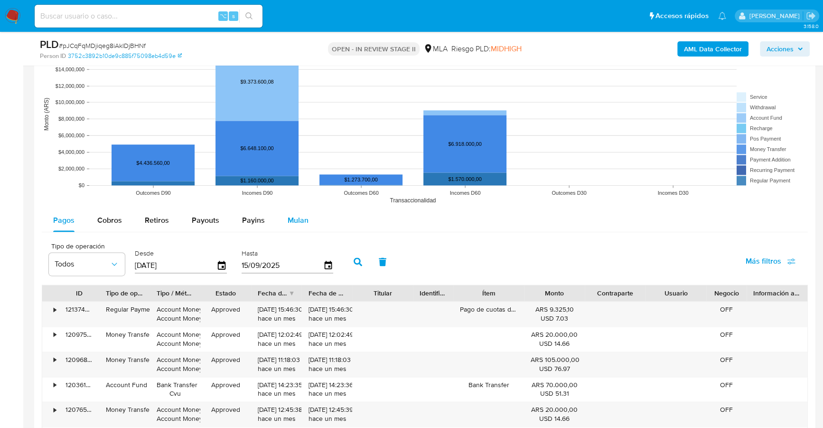 This screenshot has height=428, width=823. What do you see at coordinates (713, 49) in the screenshot?
I see `button: AML Data Collector` at bounding box center [713, 49].